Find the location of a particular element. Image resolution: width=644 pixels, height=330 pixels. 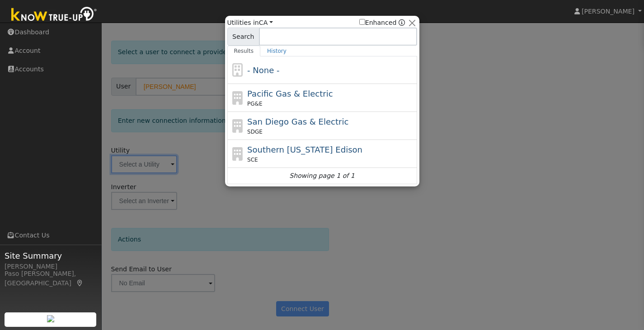

span: Search is located at coordinates (243, 37).